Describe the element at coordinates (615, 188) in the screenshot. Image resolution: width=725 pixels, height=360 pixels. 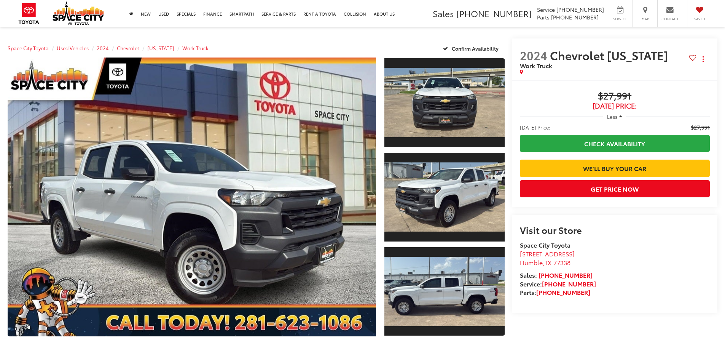
I see `button: Get Price Now` at that location.